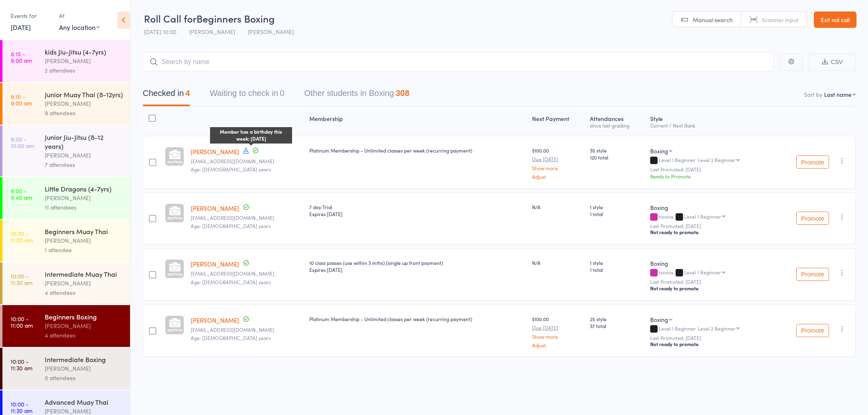 The image size is (868, 415). Describe the element at coordinates (838, 94) in the screenshot. I see `div: Last name` at that location.